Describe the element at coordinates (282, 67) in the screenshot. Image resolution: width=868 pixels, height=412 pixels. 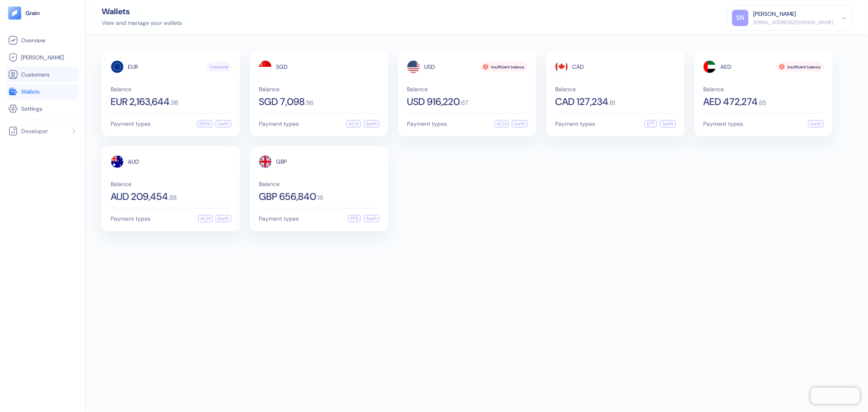
I see `span: SGD` at that location.